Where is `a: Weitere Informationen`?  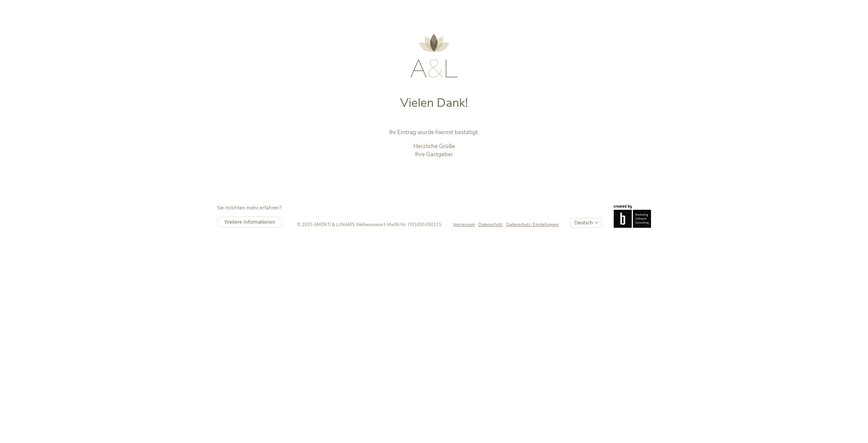 a: Weitere Informationen is located at coordinates (250, 222).